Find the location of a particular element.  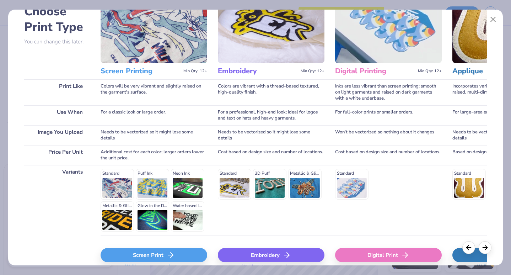

div: For full-color prints or smaller orders. is located at coordinates (388, 115).